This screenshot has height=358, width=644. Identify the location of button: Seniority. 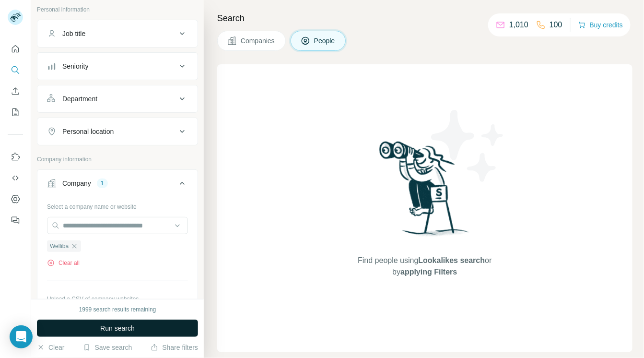
(117, 66).